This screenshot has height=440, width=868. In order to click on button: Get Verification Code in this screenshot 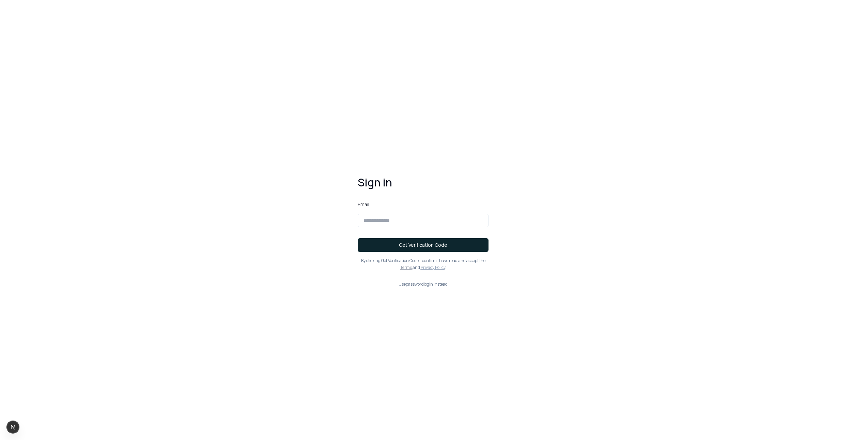, I will do `click(423, 245)`.